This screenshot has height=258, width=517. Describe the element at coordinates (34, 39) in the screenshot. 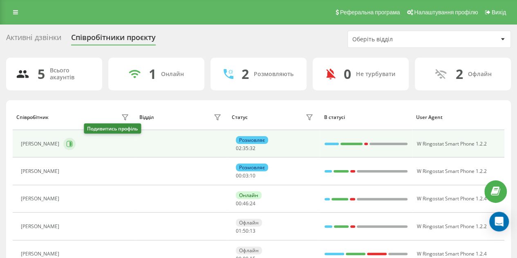

I see `div: Активні дзвінки` at that location.